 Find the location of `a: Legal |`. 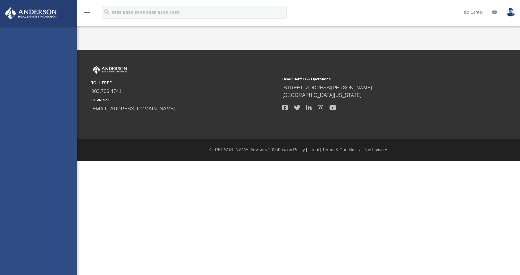

a: Legal | is located at coordinates (315, 150).